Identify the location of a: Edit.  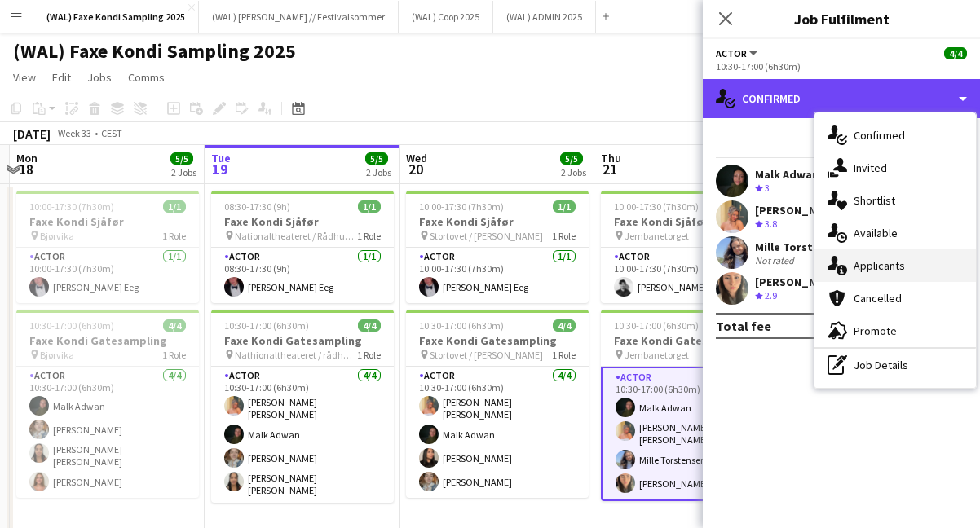
(61, 78).